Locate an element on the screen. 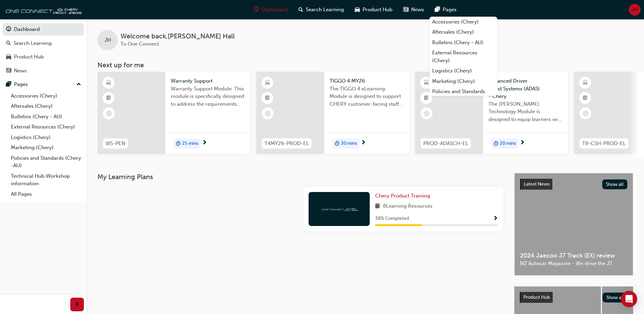 The image size is (644, 314). a: Chery Product Training is located at coordinates (404, 195).